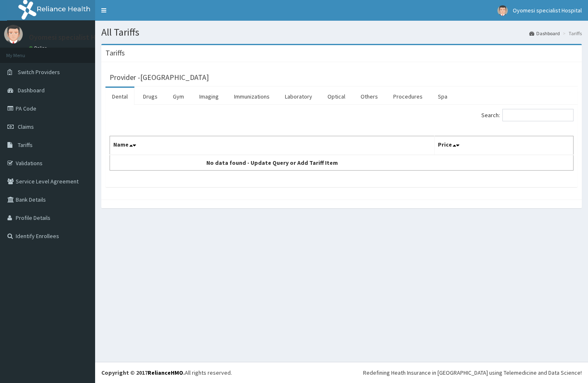 The width and height of the screenshot is (588, 383). I want to click on strong: Copyright © 2017 ., so click(143, 372).